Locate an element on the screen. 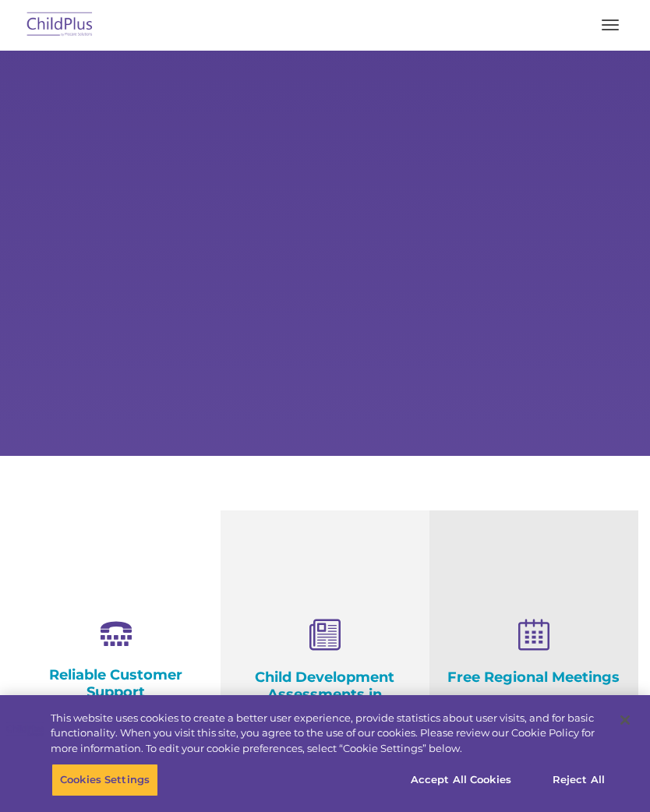  button: Close is located at coordinates (625, 720).